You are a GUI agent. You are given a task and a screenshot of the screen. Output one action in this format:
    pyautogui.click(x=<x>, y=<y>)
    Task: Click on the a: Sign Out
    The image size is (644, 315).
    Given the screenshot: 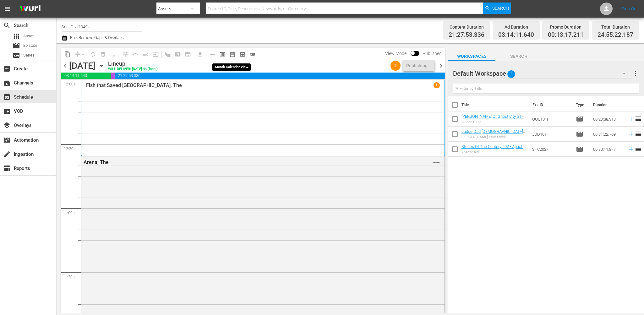 What is the action you would take?
    pyautogui.click(x=630, y=9)
    